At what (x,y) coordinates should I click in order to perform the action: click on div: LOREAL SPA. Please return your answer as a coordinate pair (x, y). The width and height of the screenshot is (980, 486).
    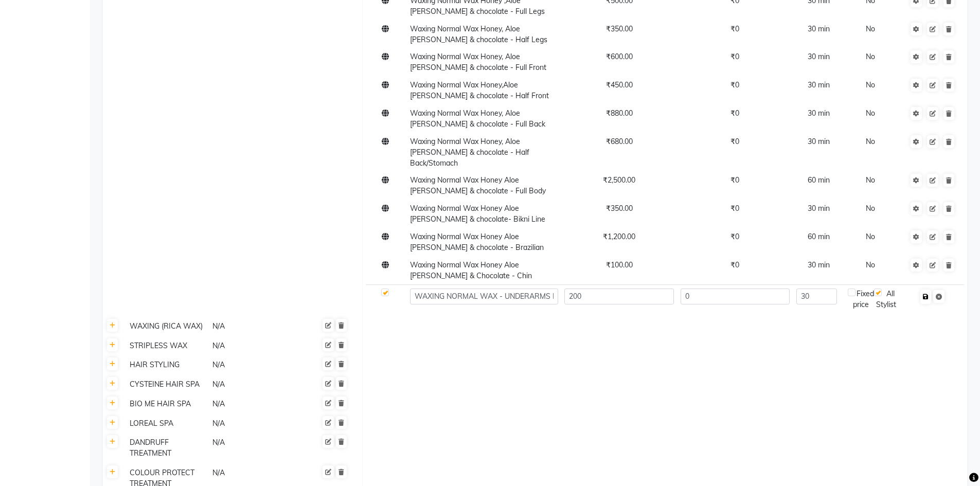
    Looking at the image, I should click on (166, 423).